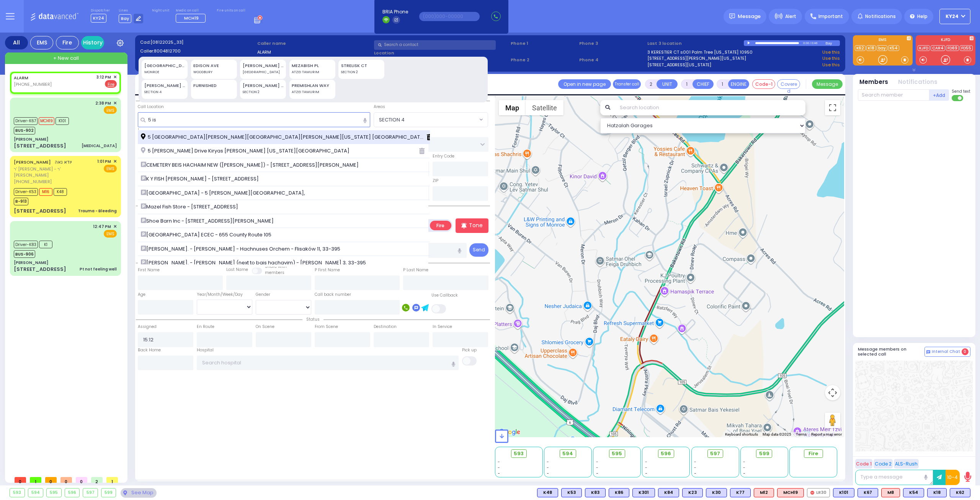 The width and height of the screenshot is (980, 500). I want to click on button: Code 2, so click(884, 464).